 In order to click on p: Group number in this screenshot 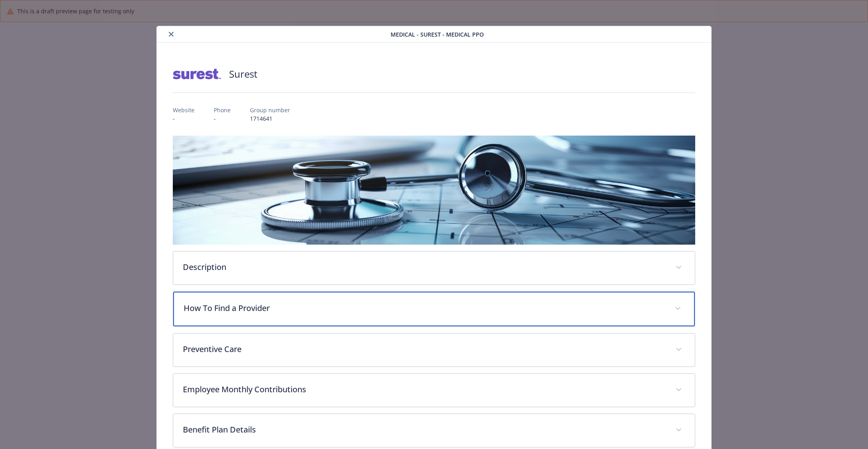, I will do `click(270, 110)`.